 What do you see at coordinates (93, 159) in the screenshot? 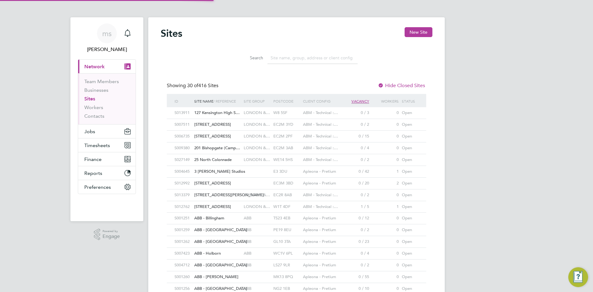
I see `span: Finance` at bounding box center [93, 159].